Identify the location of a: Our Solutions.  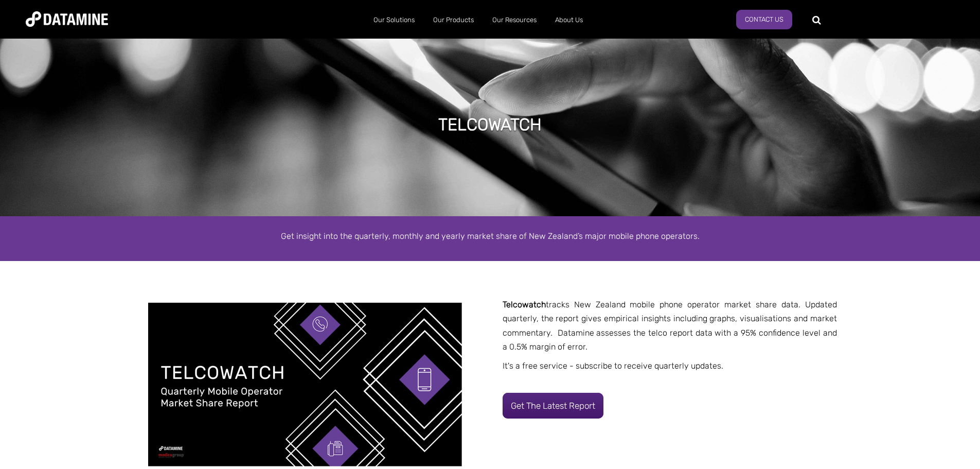
(394, 20).